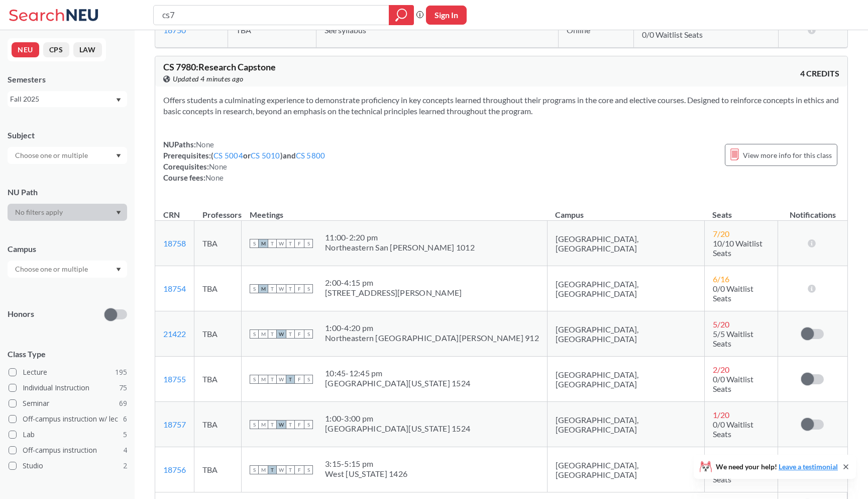 The height and width of the screenshot is (499, 868). Describe the element at coordinates (820, 74) in the screenshot. I see `span: 4 CREDITS` at that location.